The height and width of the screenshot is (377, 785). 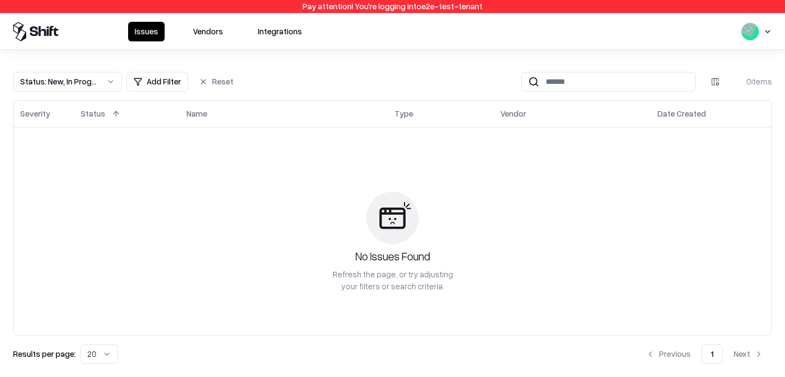 What do you see at coordinates (750, 81) in the screenshot?
I see `div: 0 items` at bounding box center [750, 81].